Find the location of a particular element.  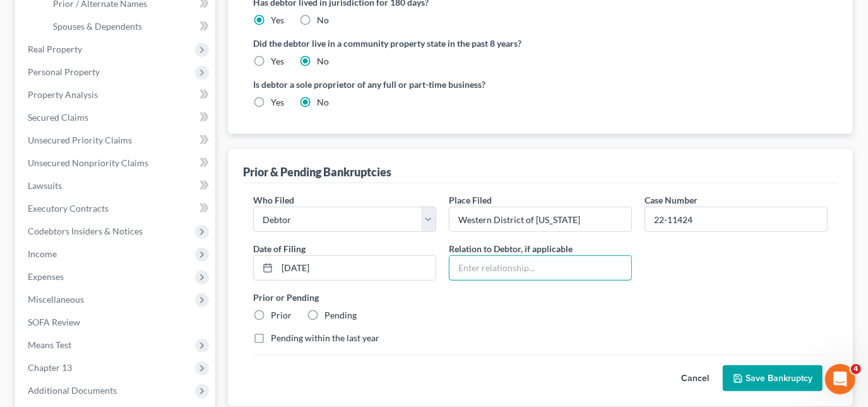

a: Unsecured Priority Claims is located at coordinates (116, 140).